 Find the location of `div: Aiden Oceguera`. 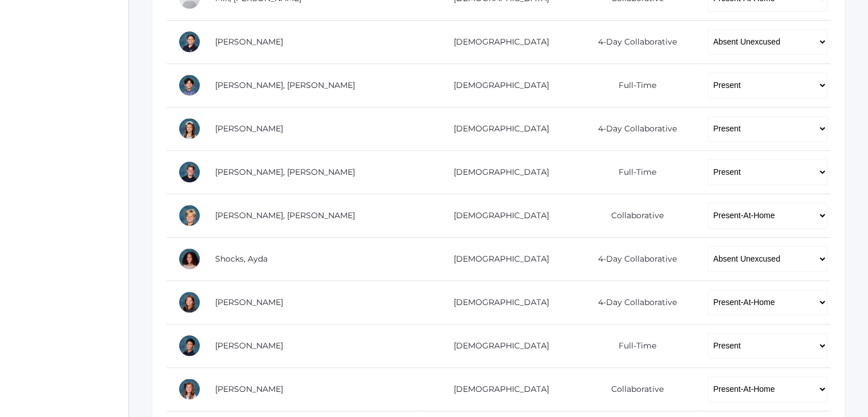

div: Aiden Oceguera is located at coordinates (190, 42).